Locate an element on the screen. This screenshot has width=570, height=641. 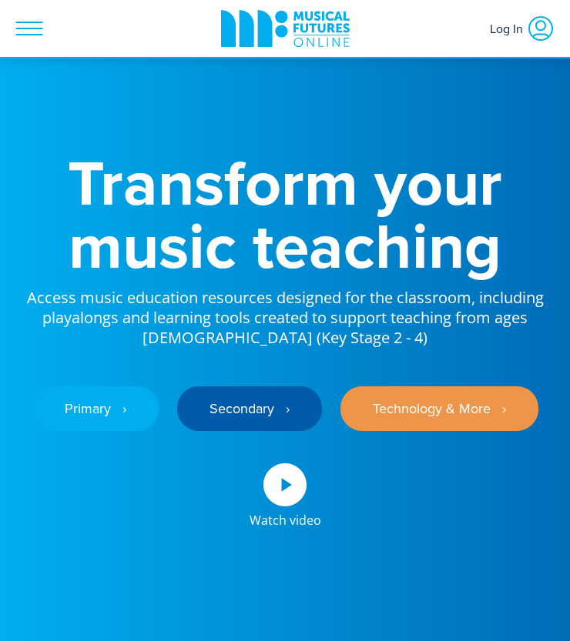
h1: Transform your music teaching is located at coordinates (285, 214).